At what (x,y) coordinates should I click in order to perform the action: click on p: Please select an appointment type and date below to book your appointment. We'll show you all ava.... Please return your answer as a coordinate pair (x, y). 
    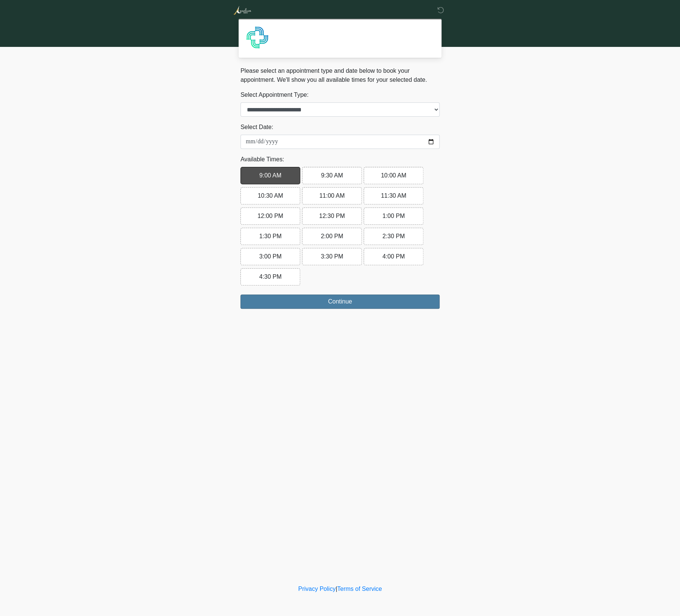
    Looking at the image, I should click on (340, 75).